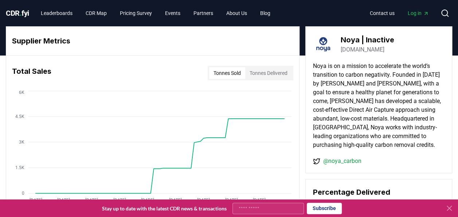 The image size is (458, 217). Describe the element at coordinates (323, 44) in the screenshot. I see `img: Noya | Inactive-logo` at that location.